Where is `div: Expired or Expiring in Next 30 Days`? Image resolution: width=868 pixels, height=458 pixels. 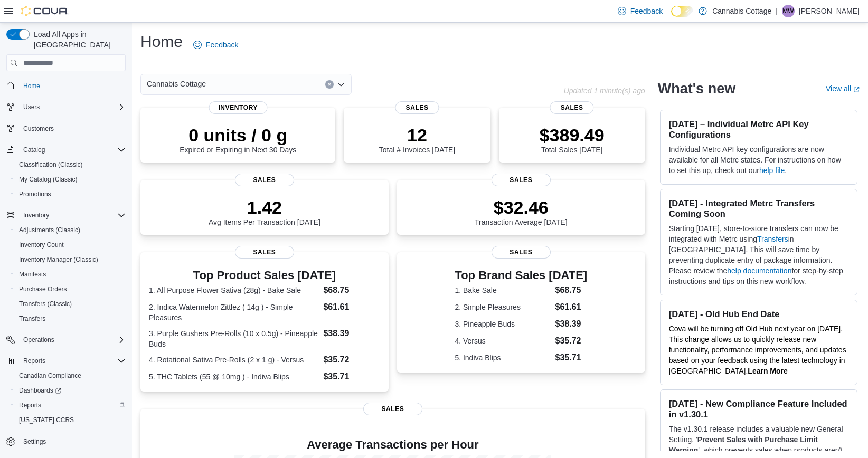 div: Expired or Expiring in Next 30 Days is located at coordinates (238, 139).